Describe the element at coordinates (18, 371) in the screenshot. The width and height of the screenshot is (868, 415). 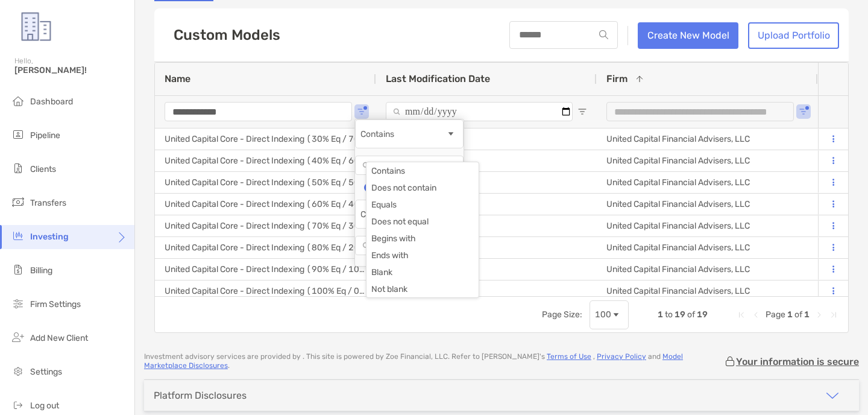
I see `img: settings icon` at that location.